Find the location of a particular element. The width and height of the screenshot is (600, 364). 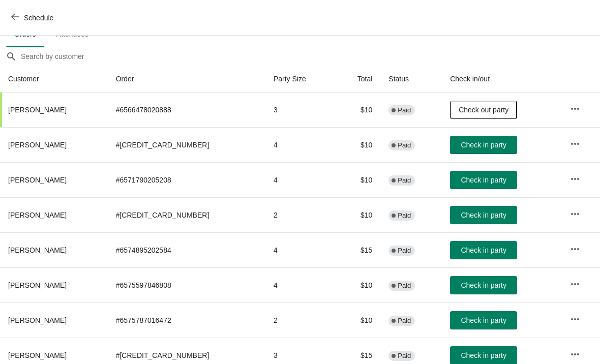

button: Check out party is located at coordinates (484, 109).